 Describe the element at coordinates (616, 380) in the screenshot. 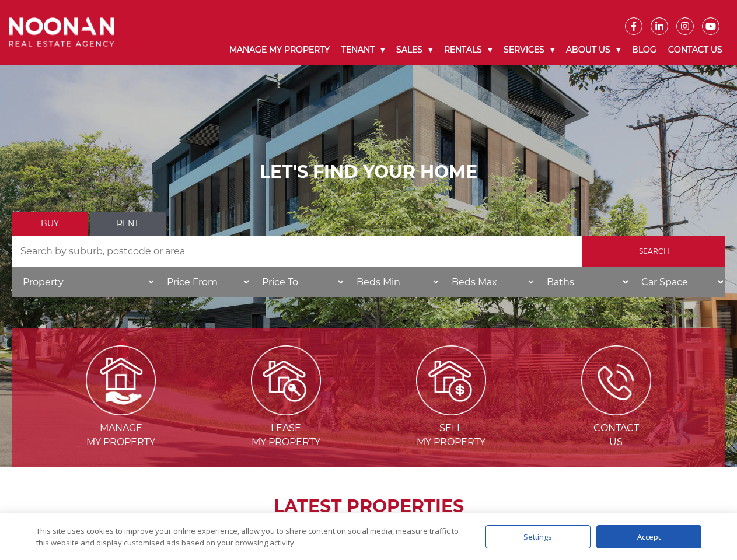

I see `img: ICONS` at that location.